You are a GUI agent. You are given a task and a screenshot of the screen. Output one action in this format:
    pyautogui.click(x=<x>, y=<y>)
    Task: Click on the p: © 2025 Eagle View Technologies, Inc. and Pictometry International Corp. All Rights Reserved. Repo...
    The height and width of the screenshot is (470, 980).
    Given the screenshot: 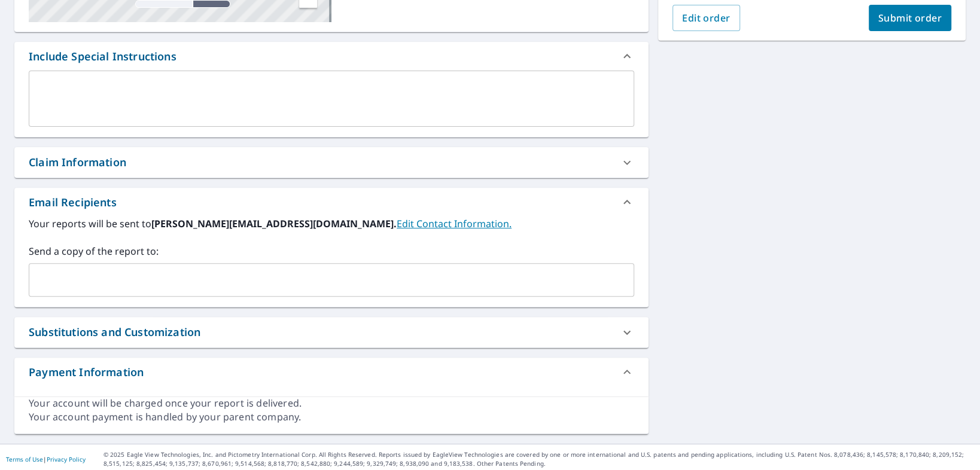 What is the action you would take?
    pyautogui.click(x=538, y=459)
    